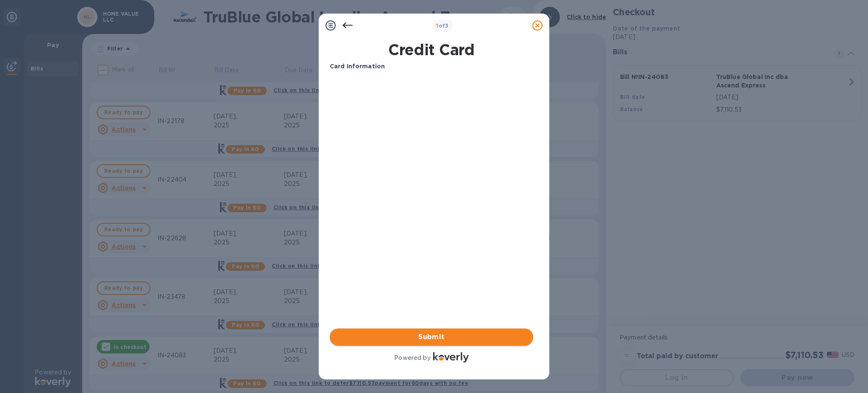 This screenshot has height=393, width=868. I want to click on b: of 3, so click(443, 25).